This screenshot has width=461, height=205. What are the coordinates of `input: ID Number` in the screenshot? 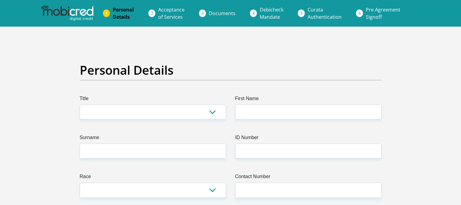 It's located at (308, 151).